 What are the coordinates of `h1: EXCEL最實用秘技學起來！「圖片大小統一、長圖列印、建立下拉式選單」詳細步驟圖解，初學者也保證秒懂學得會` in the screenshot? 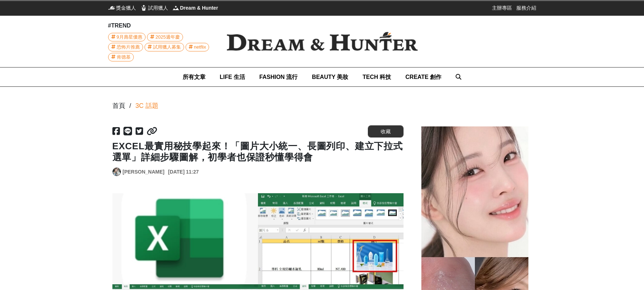 It's located at (258, 152).